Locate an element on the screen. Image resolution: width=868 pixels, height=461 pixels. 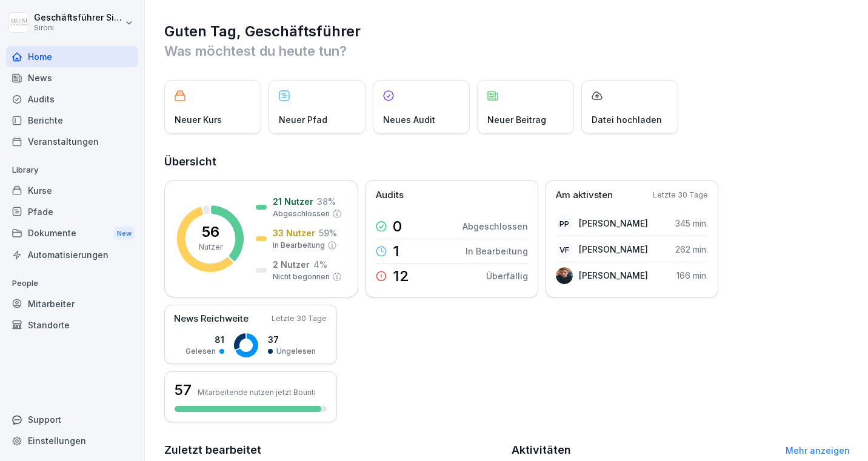
p: News Reichweite is located at coordinates (211, 319).